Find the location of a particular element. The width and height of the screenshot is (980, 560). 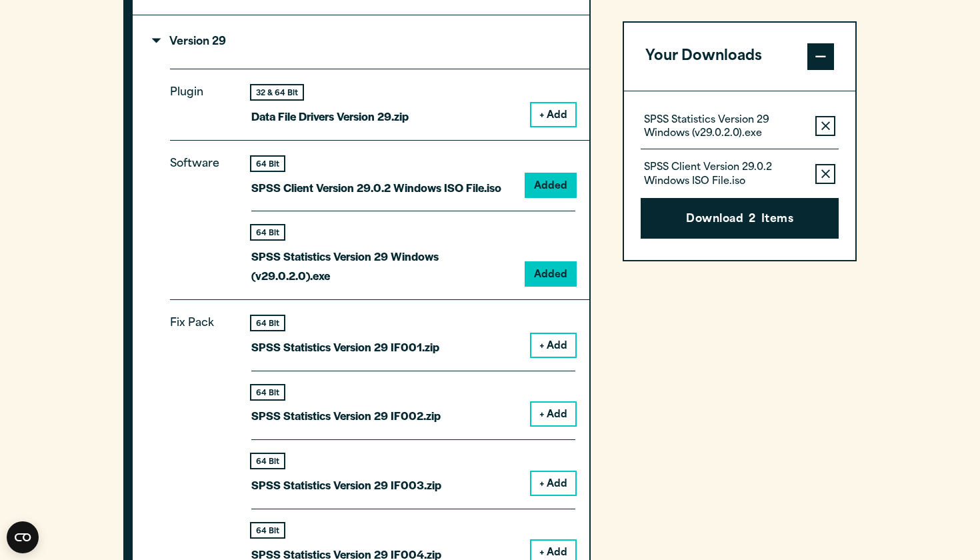

button: Open CMP widget is located at coordinates (23, 537).